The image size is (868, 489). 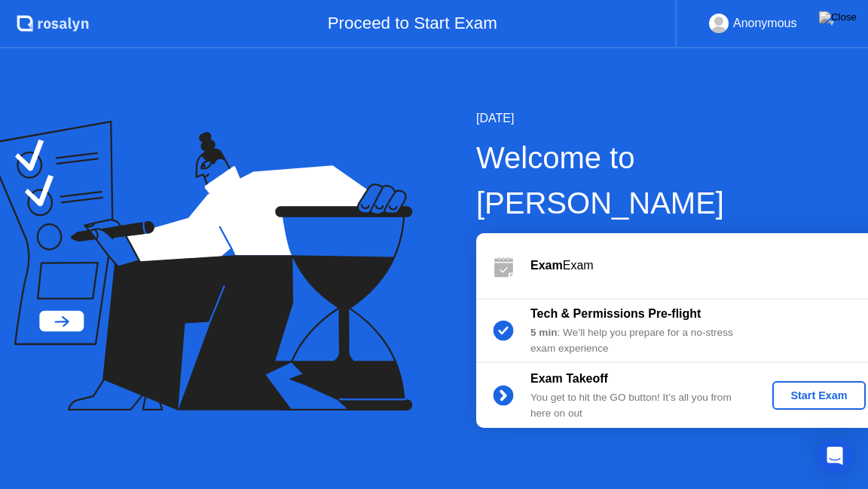 What do you see at coordinates (569, 378) in the screenshot?
I see `b: Exam Takeoff` at bounding box center [569, 378].